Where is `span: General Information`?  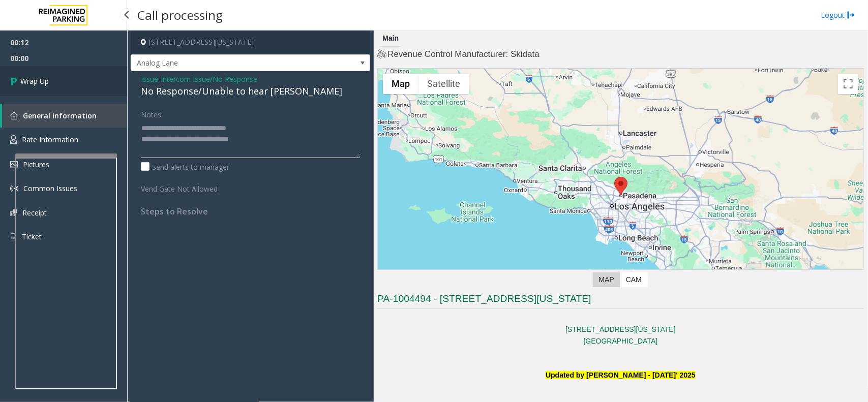
span: General Information is located at coordinates (60, 116).